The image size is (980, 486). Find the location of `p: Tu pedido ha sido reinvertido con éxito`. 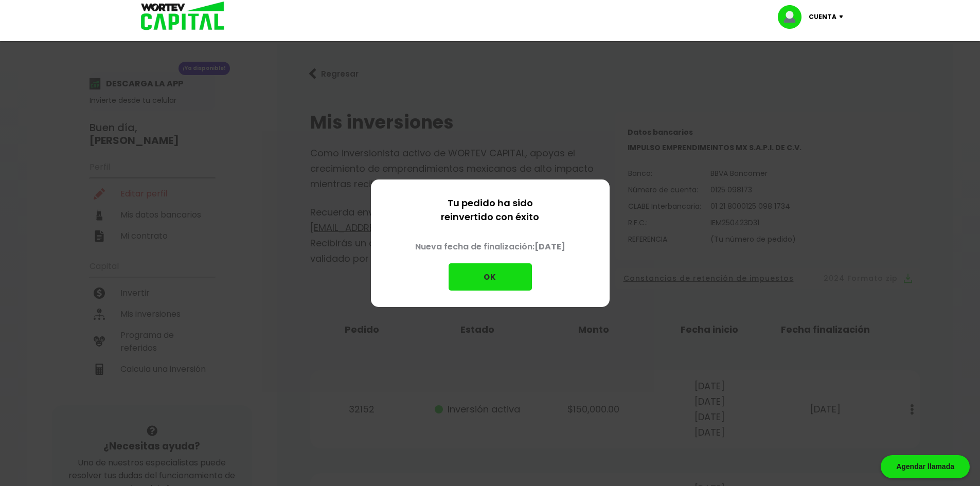

p: Tu pedido ha sido reinvertido con éxito is located at coordinates (490, 214).